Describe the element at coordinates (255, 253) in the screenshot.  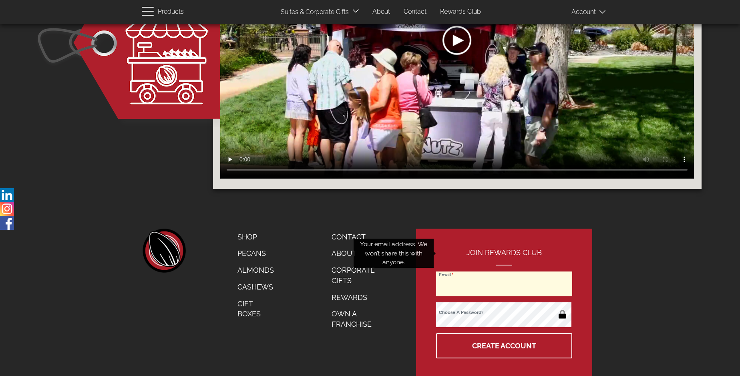
I see `a: Pecans` at that location.